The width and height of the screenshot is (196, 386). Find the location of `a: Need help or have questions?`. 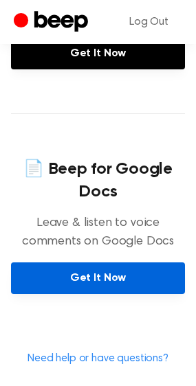

a: Need help or have questions? is located at coordinates (98, 359).